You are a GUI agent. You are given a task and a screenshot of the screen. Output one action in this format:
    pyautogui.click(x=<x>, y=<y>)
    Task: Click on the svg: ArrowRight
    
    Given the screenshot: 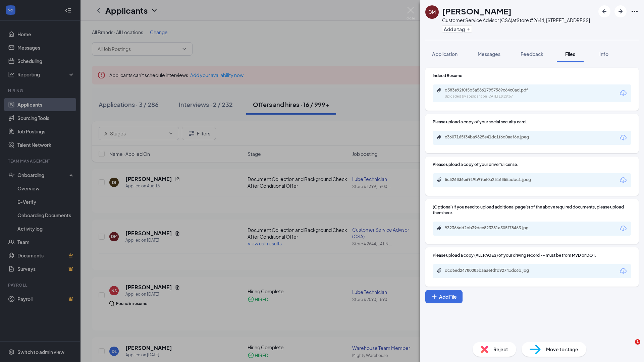 What is the action you would take?
    pyautogui.click(x=620, y=11)
    